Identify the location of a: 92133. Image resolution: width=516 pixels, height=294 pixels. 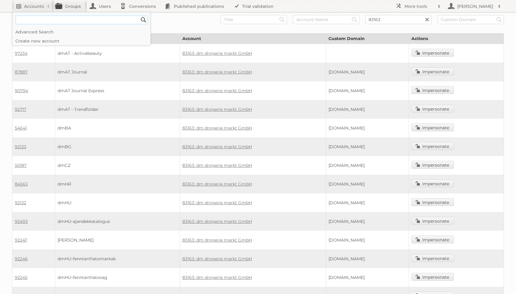
(20, 147).